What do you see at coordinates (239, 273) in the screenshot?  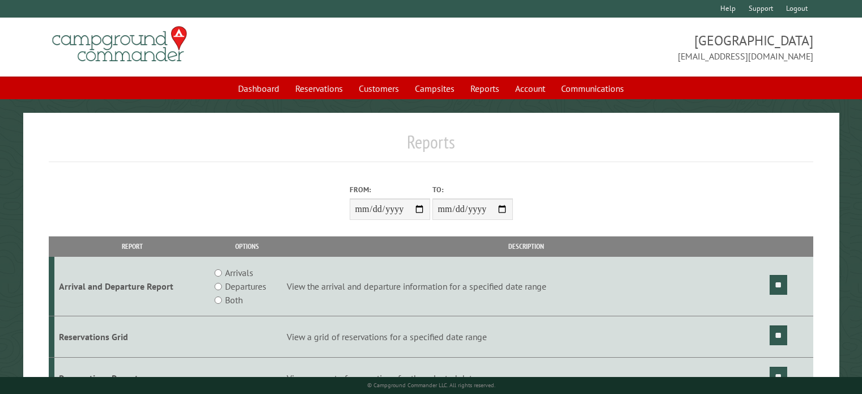 I see `label: Arrivals` at bounding box center [239, 273].